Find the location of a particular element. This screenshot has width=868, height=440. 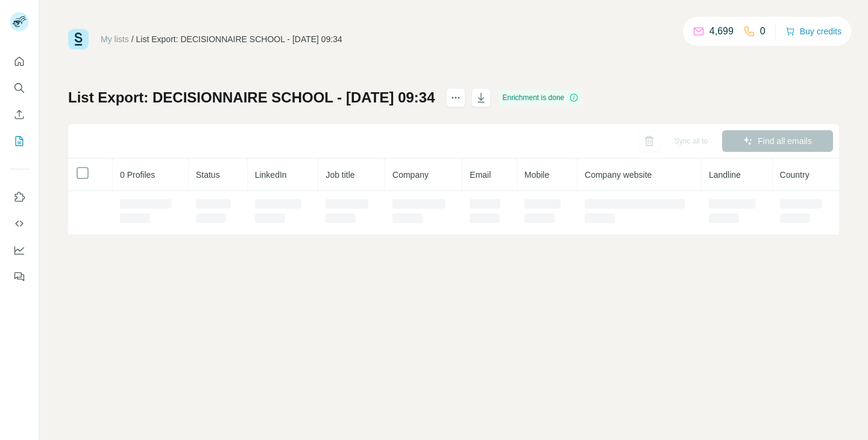

a: My lists is located at coordinates (115, 39).